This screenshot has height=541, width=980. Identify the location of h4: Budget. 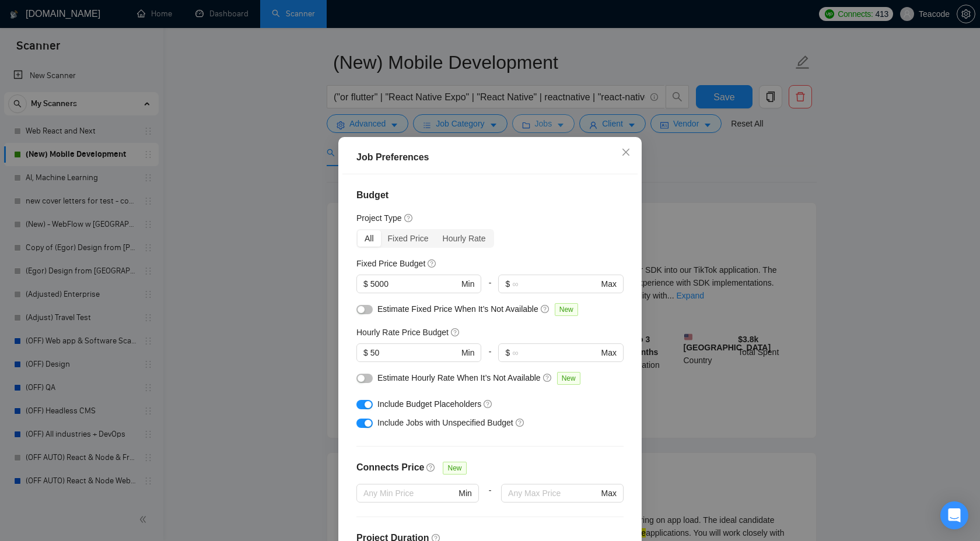
(490, 195).